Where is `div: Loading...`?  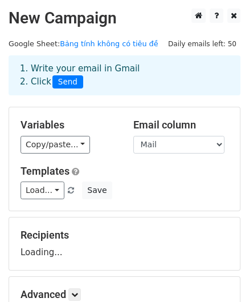 div: Loading... is located at coordinates (124, 244).